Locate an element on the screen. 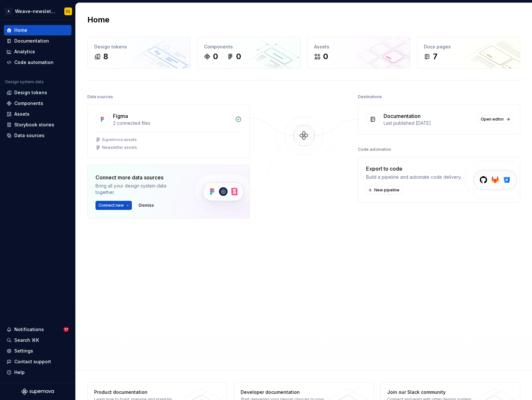 Image resolution: width=532 pixels, height=400 pixels. button: New pipeline is located at coordinates (384, 190).